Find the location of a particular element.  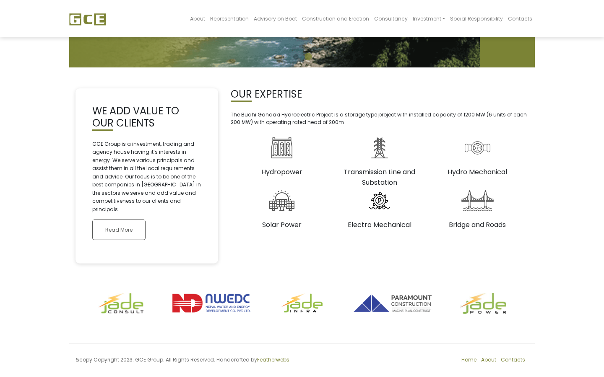

span: Representation is located at coordinates (229, 18).